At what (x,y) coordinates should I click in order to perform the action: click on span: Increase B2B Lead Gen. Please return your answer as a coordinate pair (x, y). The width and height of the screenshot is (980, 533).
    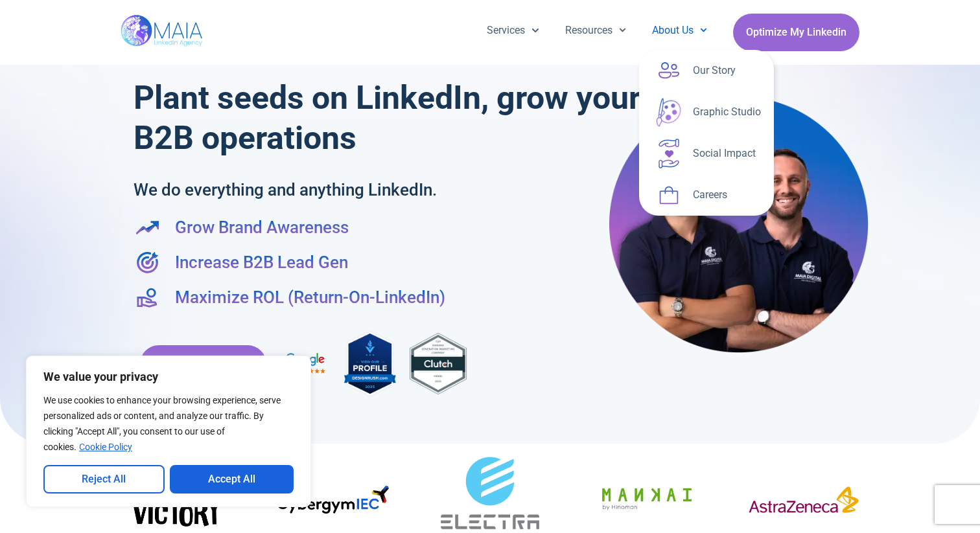
    Looking at the image, I should click on (260, 263).